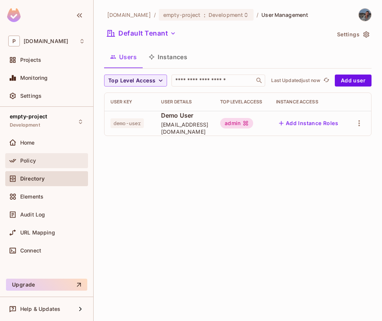  Describe the element at coordinates (168, 57) in the screenshot. I see `button: Instances` at that location.